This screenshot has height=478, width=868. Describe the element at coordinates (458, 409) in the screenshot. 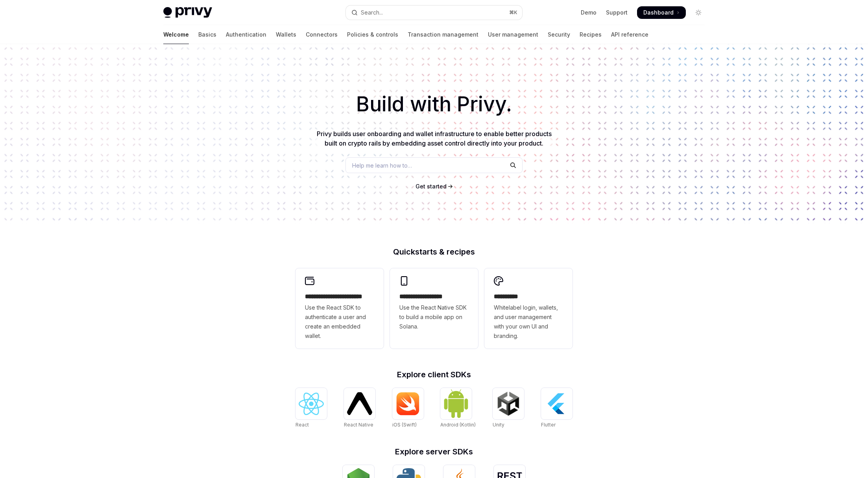

I see `a: Android (Kotlin)Android (Kotlin)` at that location.